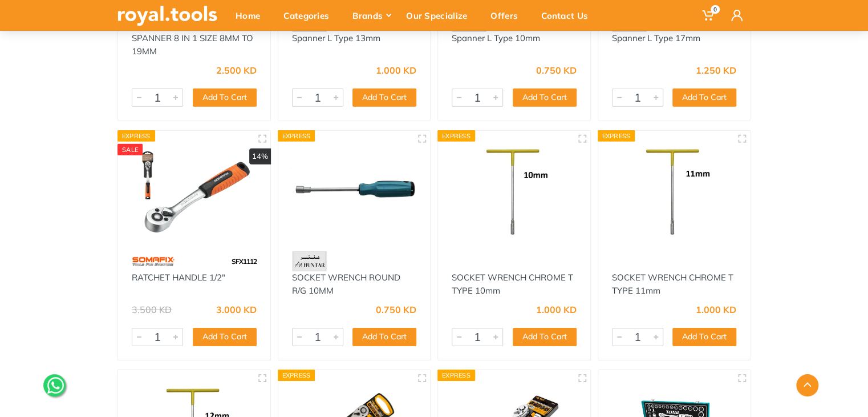 The height and width of the screenshot is (417, 868). I want to click on a: SOCKET WRENCH CHROME T TYPE 11mm, so click(672, 284).